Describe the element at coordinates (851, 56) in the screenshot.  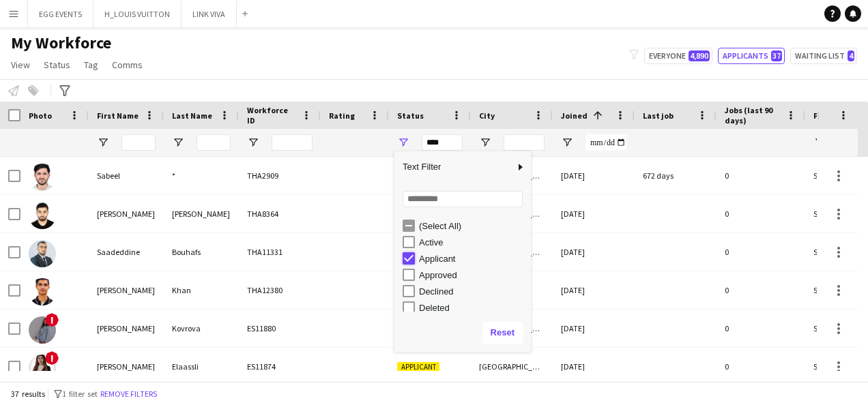
I see `span: 4` at that location.